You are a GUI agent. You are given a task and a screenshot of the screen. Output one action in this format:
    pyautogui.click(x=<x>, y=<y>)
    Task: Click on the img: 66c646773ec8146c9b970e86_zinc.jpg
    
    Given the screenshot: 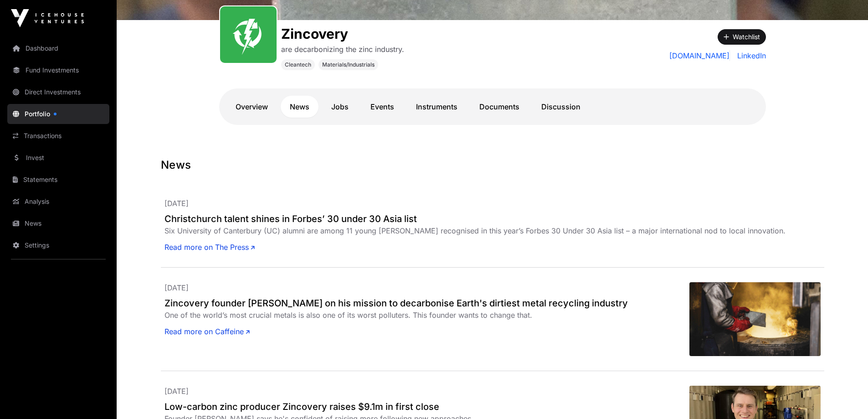 What is the action you would take?
    pyautogui.click(x=755, y=319)
    